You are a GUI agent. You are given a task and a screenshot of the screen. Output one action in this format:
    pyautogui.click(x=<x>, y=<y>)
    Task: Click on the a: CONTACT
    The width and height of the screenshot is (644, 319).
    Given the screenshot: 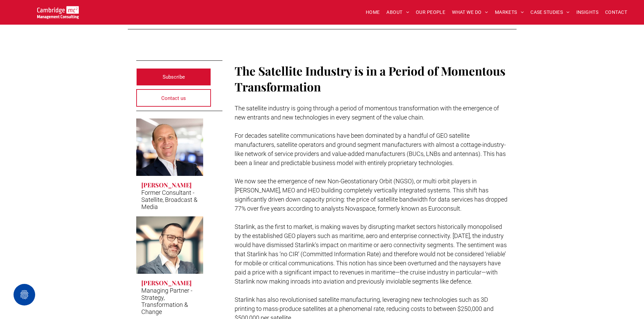 What is the action you would take?
    pyautogui.click(x=616, y=12)
    